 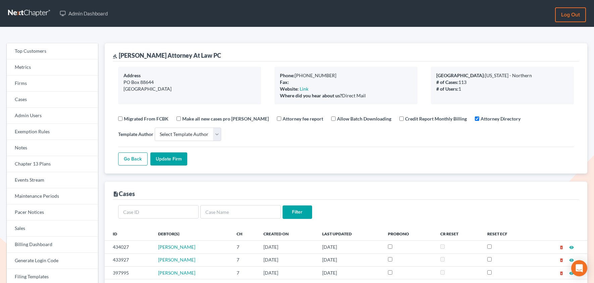 I want to click on th: ID, so click(x=129, y=234).